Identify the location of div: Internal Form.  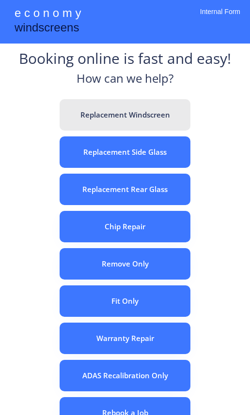
(220, 18).